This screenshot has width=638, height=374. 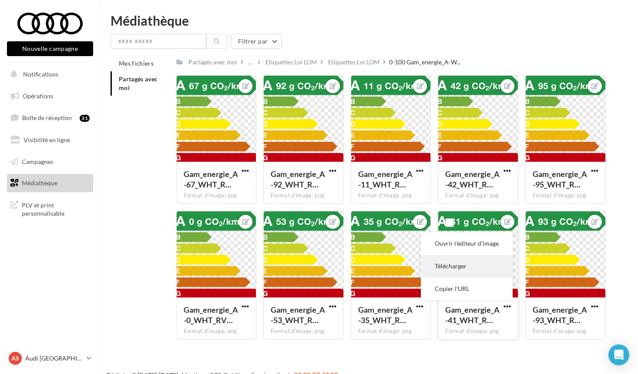 I want to click on span: Gam_energie_A-42_WHT_RVB_PNG_1080PX, so click(x=472, y=179).